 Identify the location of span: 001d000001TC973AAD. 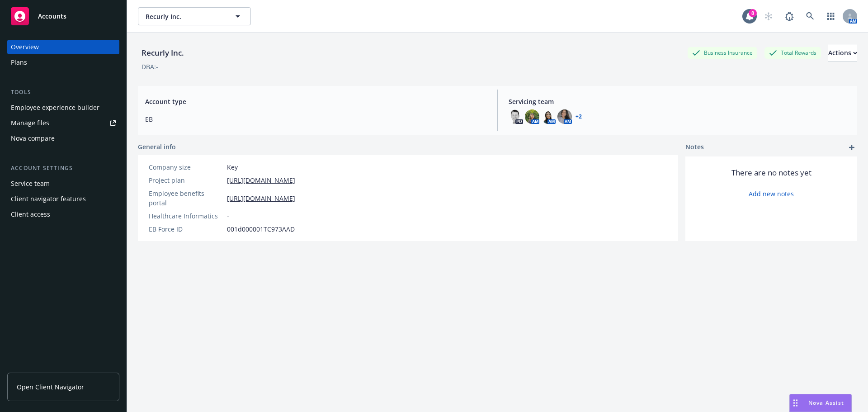
(261, 229).